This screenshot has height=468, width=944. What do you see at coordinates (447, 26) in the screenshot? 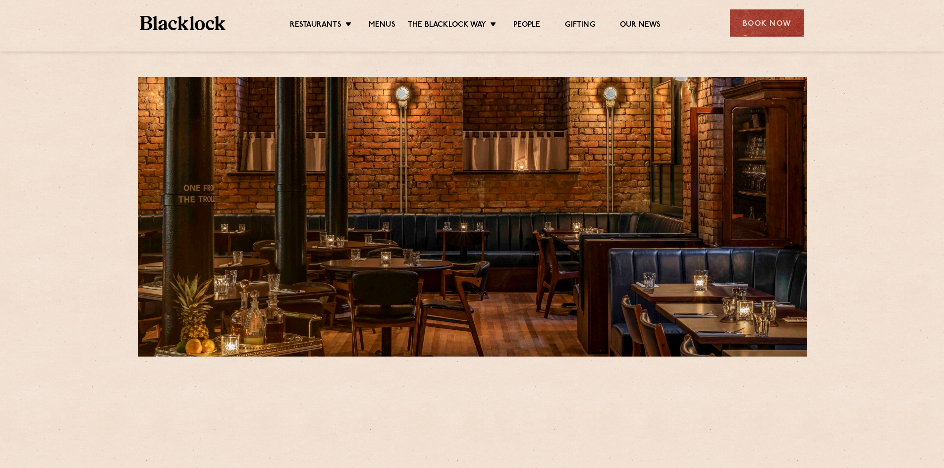
I see `a: The Blacklock Way` at bounding box center [447, 26].